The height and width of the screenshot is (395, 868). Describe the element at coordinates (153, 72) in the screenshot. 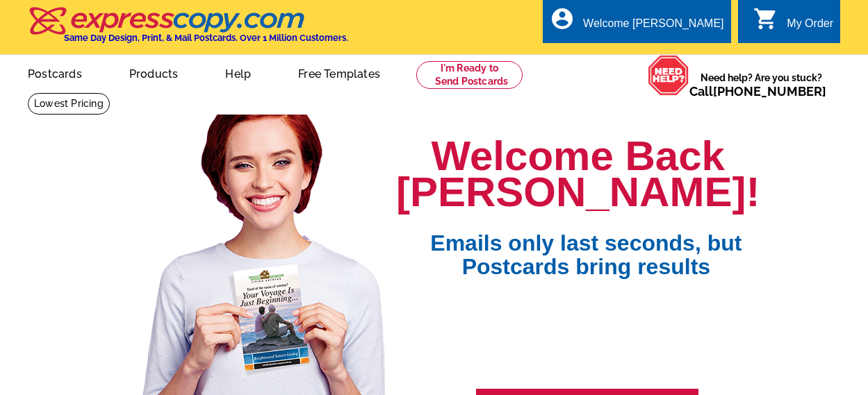

I see `a: Products` at that location.